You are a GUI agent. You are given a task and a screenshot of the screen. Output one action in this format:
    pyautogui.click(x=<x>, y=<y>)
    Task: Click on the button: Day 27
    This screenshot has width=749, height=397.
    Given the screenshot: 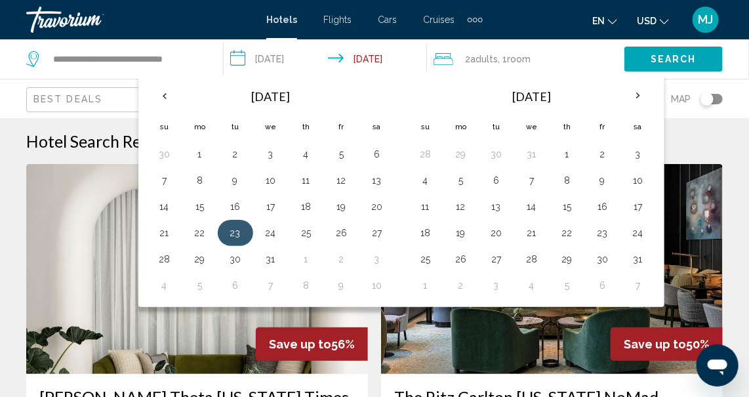 What is the action you would take?
    pyautogui.click(x=377, y=233)
    